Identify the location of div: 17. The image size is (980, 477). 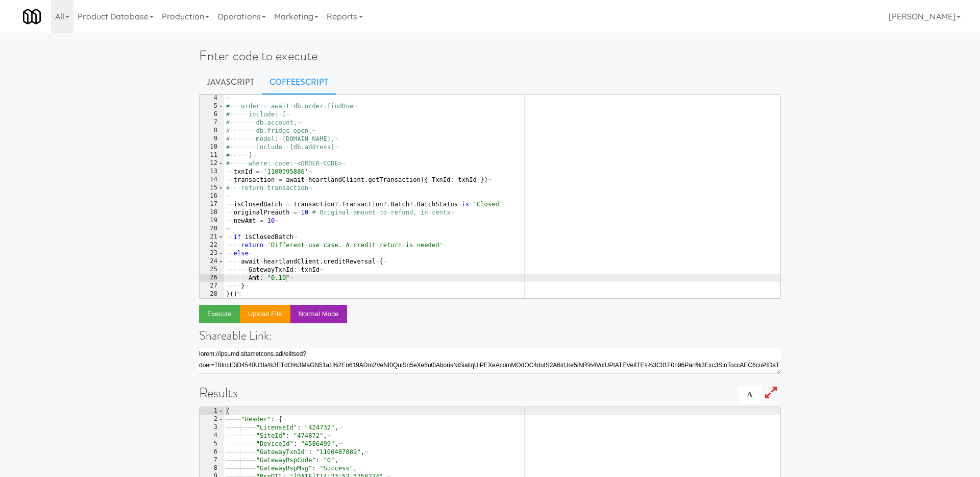
(212, 204).